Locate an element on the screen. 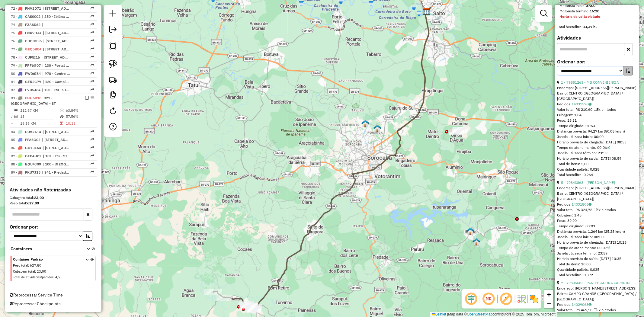  a: Leaflet is located at coordinates (439, 314).